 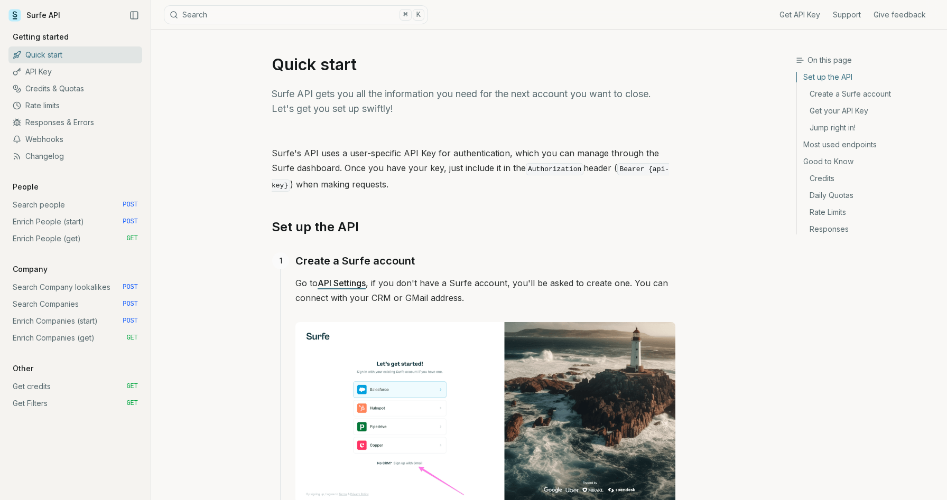 I want to click on a: Jump right in!, so click(x=868, y=128).